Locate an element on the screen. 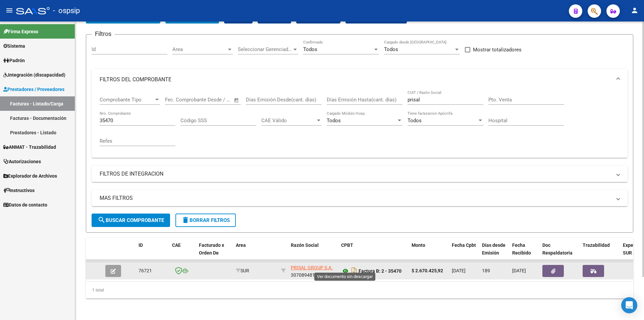 The height and width of the screenshot is (320, 644). span: Datos de contacto is located at coordinates (25, 205).